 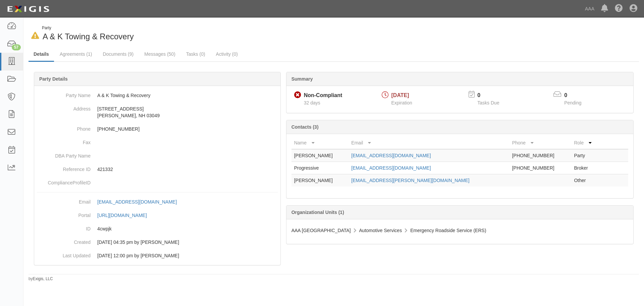 I want to click on dt: Phone, so click(x=64, y=127).